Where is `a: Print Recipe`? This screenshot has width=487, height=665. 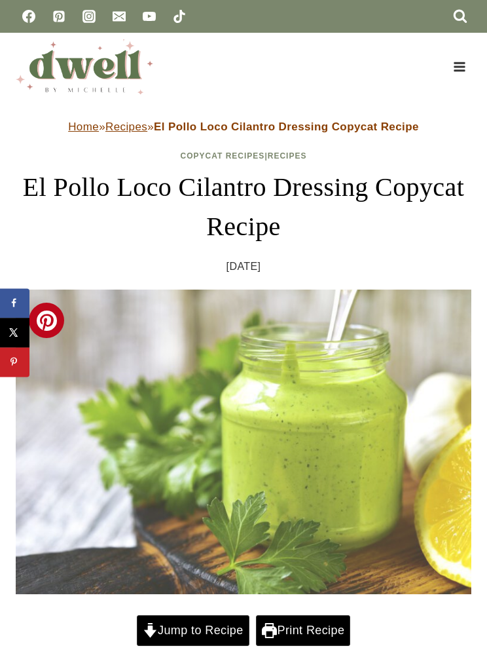 a: Print Recipe is located at coordinates (303, 630).